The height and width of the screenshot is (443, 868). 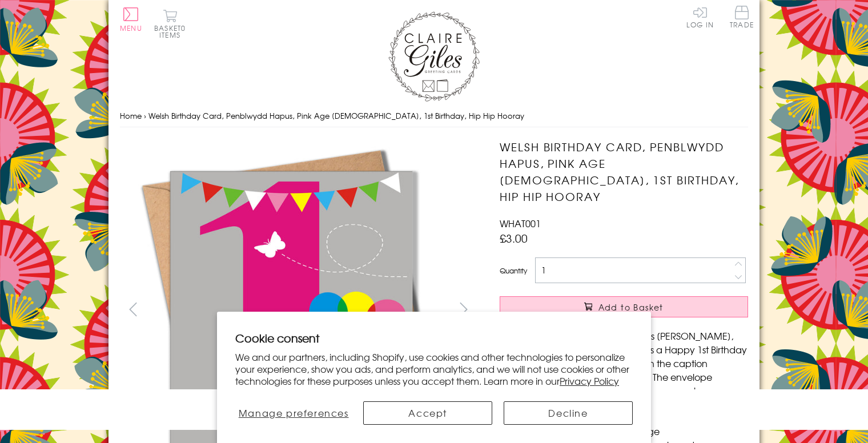 What do you see at coordinates (131, 28) in the screenshot?
I see `span: Menu` at bounding box center [131, 28].